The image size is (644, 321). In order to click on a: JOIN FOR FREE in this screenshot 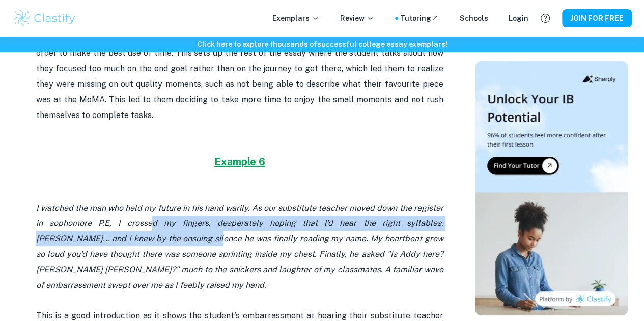, I will do `click(597, 18)`.